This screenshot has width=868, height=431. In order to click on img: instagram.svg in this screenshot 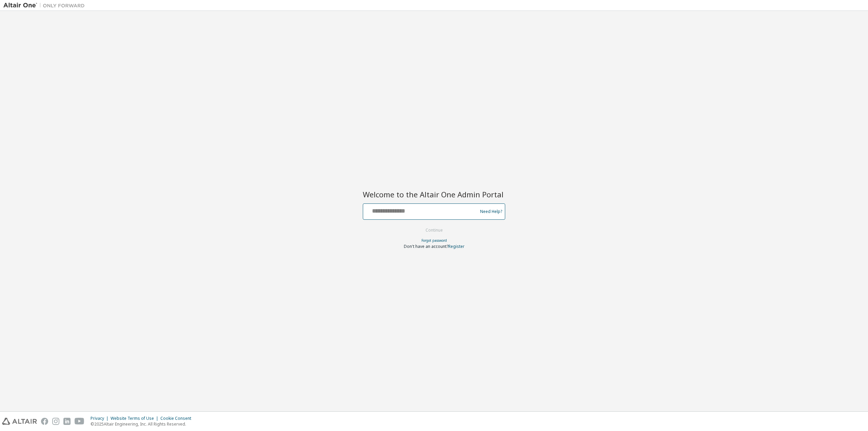, I will do `click(55, 421)`.